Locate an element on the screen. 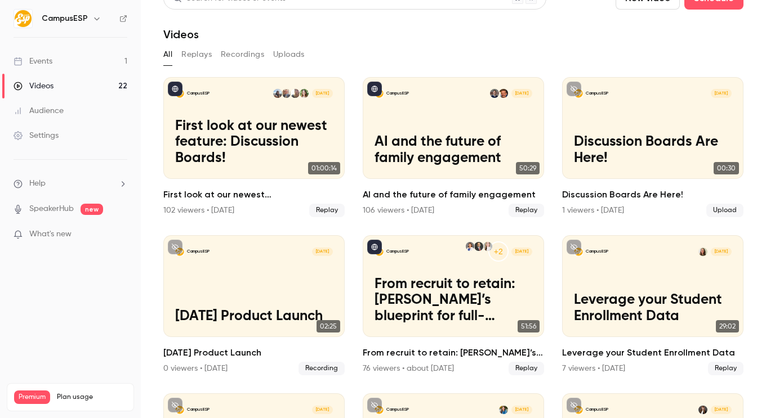  span: Help is located at coordinates (37, 184).